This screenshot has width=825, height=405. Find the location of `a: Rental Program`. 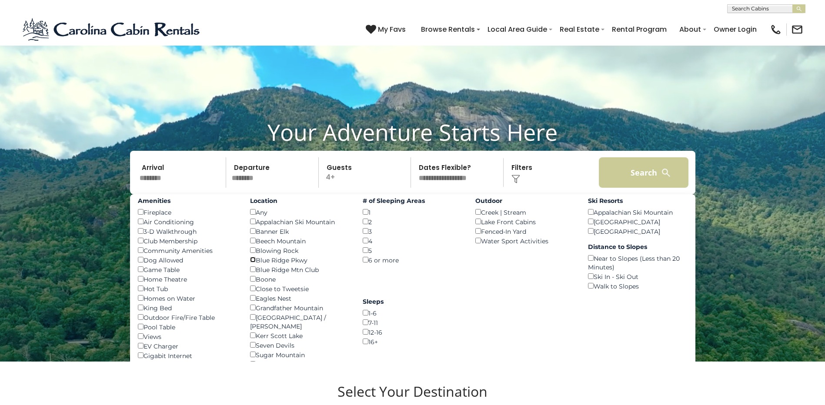

a: Rental Program is located at coordinates (640, 29).